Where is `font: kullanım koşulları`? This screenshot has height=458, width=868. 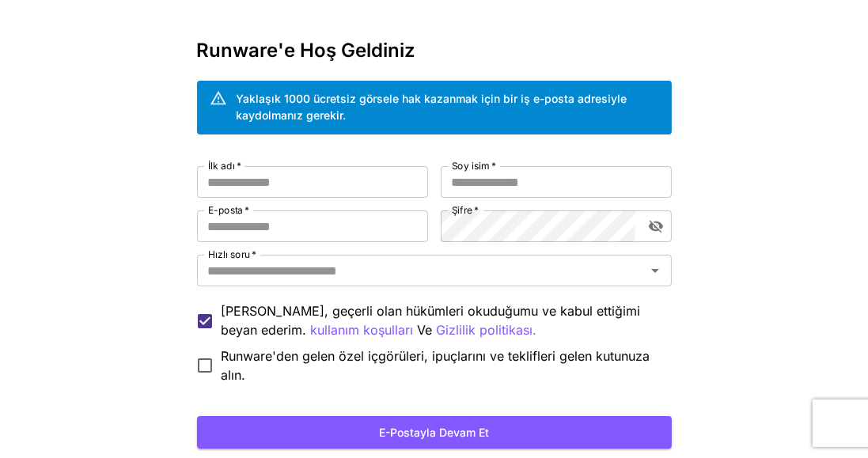
font: kullanım koşulları is located at coordinates (362, 330).